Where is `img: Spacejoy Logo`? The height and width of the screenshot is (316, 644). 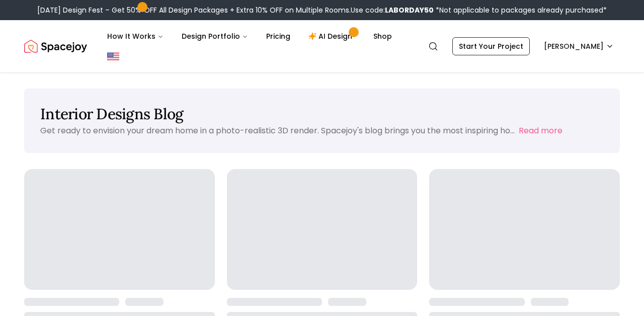 img: Spacejoy Logo is located at coordinates (55, 46).